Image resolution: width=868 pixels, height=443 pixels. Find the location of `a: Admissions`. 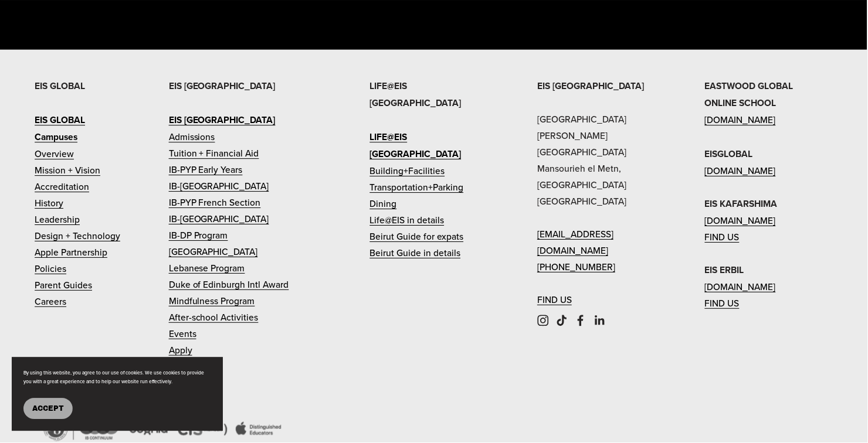

a: Admissions is located at coordinates (192, 137).